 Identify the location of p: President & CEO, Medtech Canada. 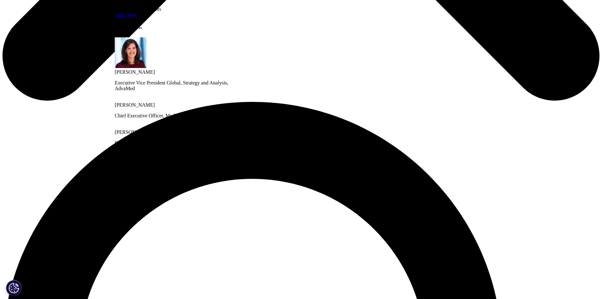
(176, 143).